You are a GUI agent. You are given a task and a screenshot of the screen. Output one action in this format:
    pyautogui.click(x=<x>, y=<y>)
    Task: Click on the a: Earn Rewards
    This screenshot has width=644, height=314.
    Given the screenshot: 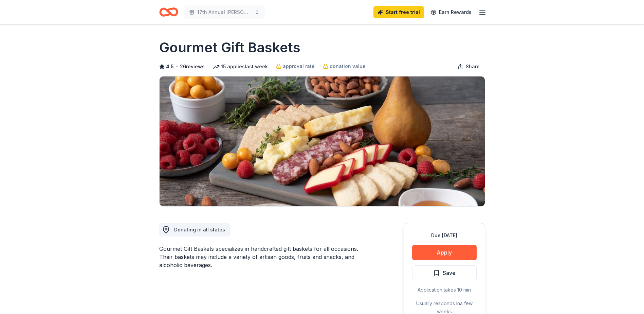 What is the action you would take?
    pyautogui.click(x=451, y=12)
    